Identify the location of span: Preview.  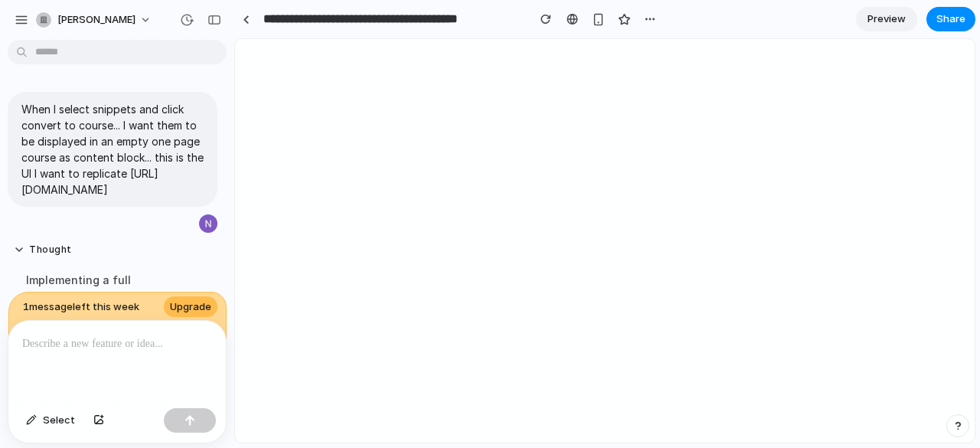
(886, 19).